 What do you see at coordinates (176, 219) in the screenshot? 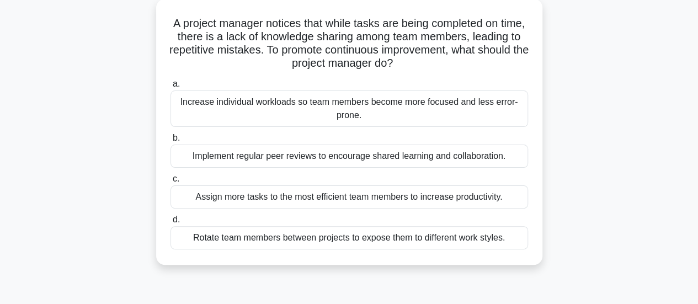
I see `span: d.` at bounding box center [176, 219].